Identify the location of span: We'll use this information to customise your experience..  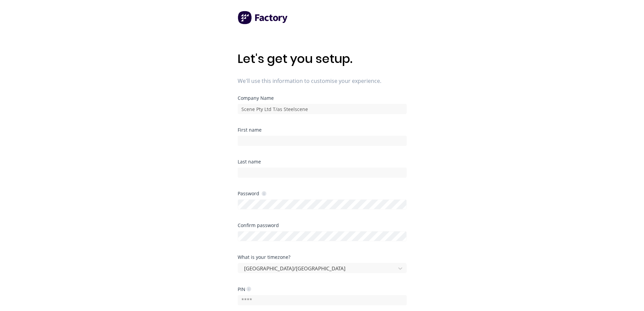
(322, 81).